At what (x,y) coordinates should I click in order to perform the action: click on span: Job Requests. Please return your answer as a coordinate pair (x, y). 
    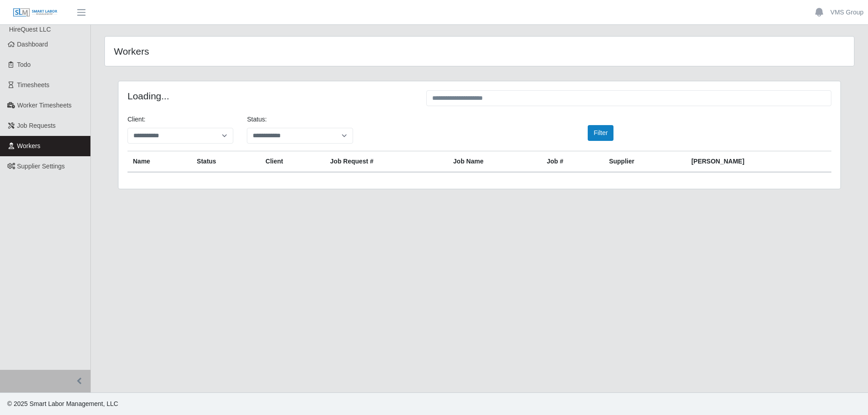
    Looking at the image, I should click on (37, 126).